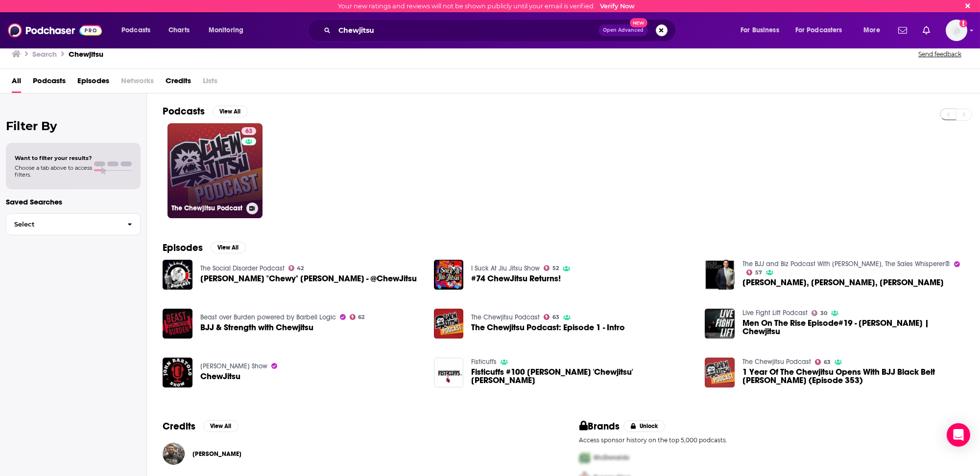  What do you see at coordinates (16, 83) in the screenshot?
I see `span: All` at bounding box center [16, 83].